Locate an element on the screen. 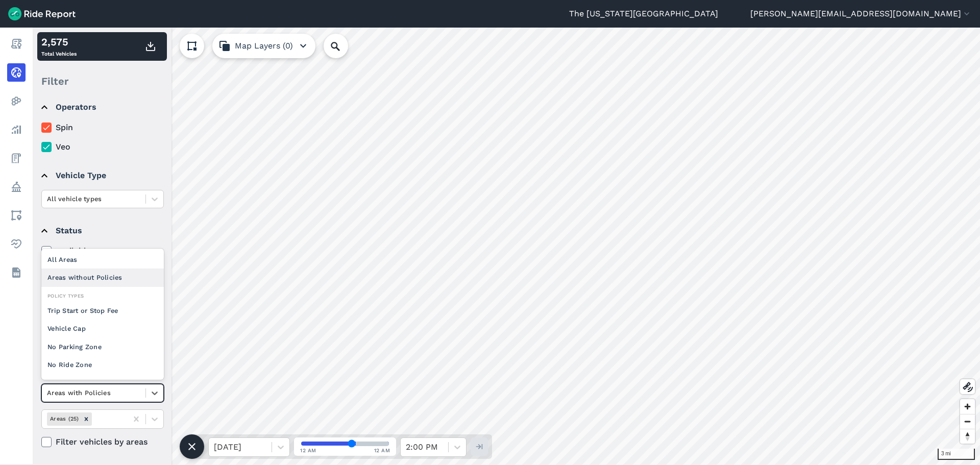 This screenshot has width=980, height=465. a: Analyze is located at coordinates (16, 129).